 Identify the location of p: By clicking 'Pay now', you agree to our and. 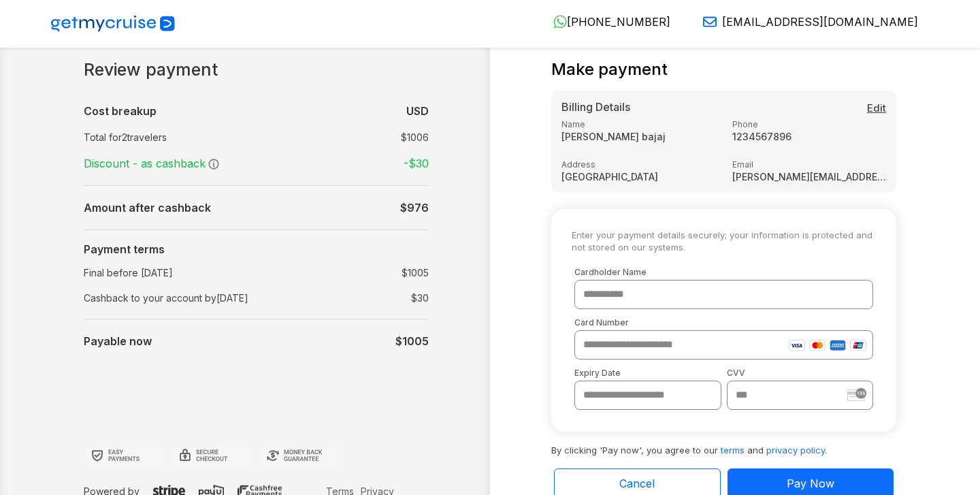
(724, 445).